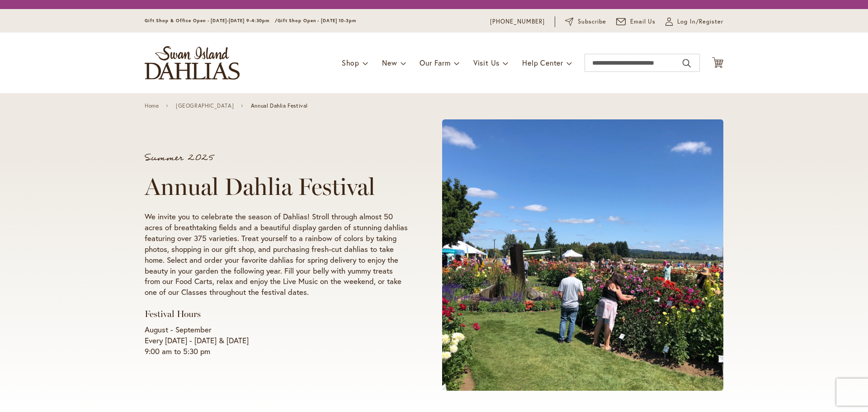 This screenshot has height=412, width=868. Describe the element at coordinates (542, 63) in the screenshot. I see `span: Help Center` at that location.